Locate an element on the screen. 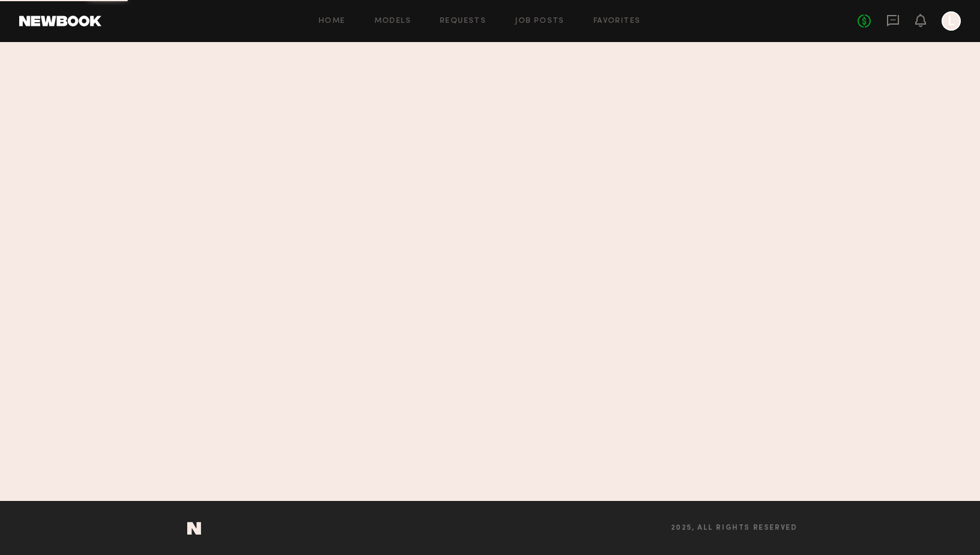  a: Home is located at coordinates (332, 21).